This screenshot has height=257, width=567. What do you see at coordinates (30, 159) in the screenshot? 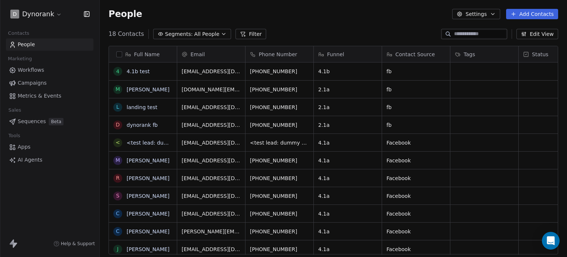
I see `span: AI Agents` at bounding box center [30, 159].